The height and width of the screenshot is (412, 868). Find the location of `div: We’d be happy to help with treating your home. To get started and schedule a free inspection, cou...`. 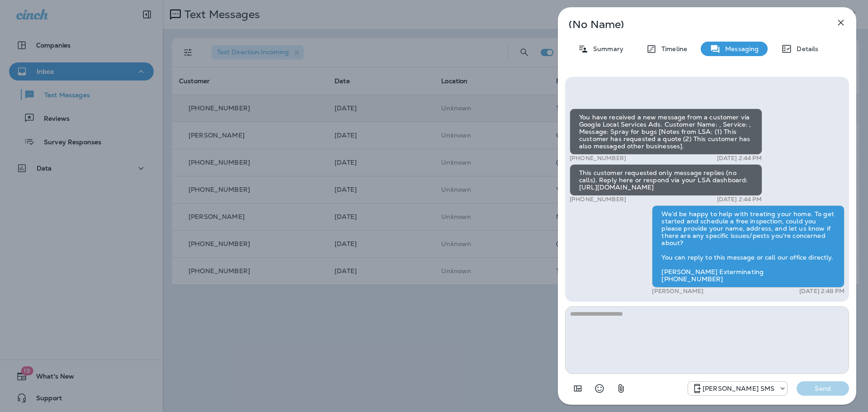

div: We’d be happy to help with treating your home. To get started and schedule a free inspection, cou... is located at coordinates (748, 247).